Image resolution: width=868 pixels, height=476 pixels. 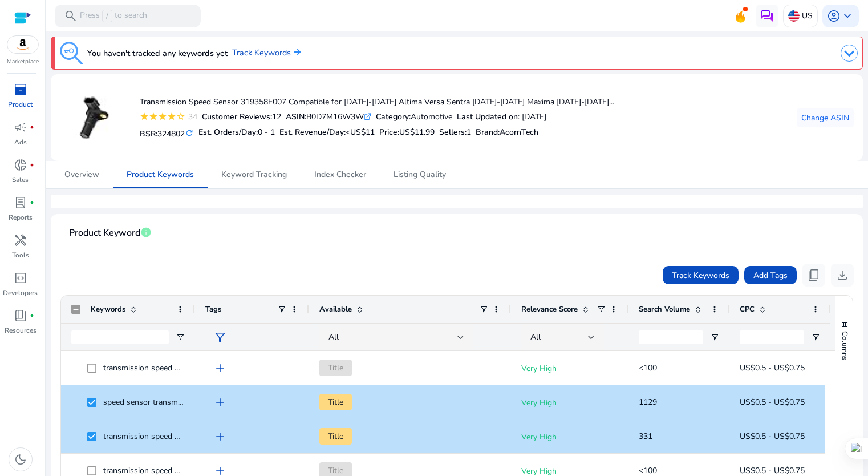 What do you see at coordinates (214, 310) in the screenshot?
I see `span: Tags` at bounding box center [214, 310].